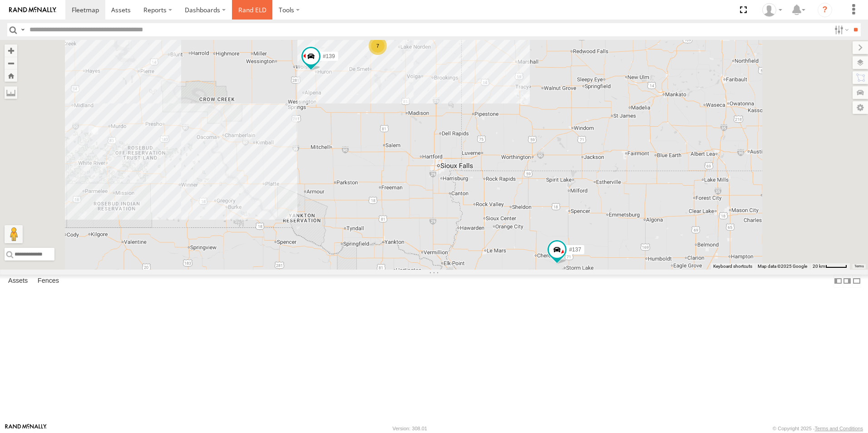 The width and height of the screenshot is (868, 433). What do you see at coordinates (819, 266) in the screenshot?
I see `span: 20 km` at bounding box center [819, 266].